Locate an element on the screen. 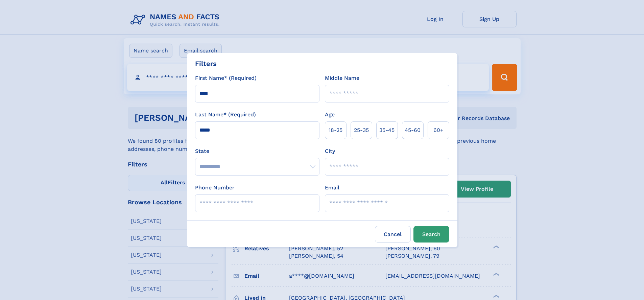 The width and height of the screenshot is (644, 300). span: 45‑60 is located at coordinates (413, 130).